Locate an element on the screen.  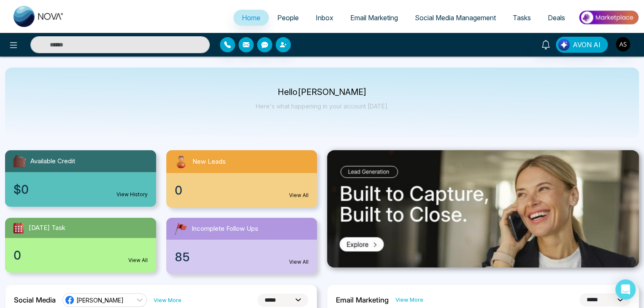
h2: Social Media is located at coordinates (35, 300).